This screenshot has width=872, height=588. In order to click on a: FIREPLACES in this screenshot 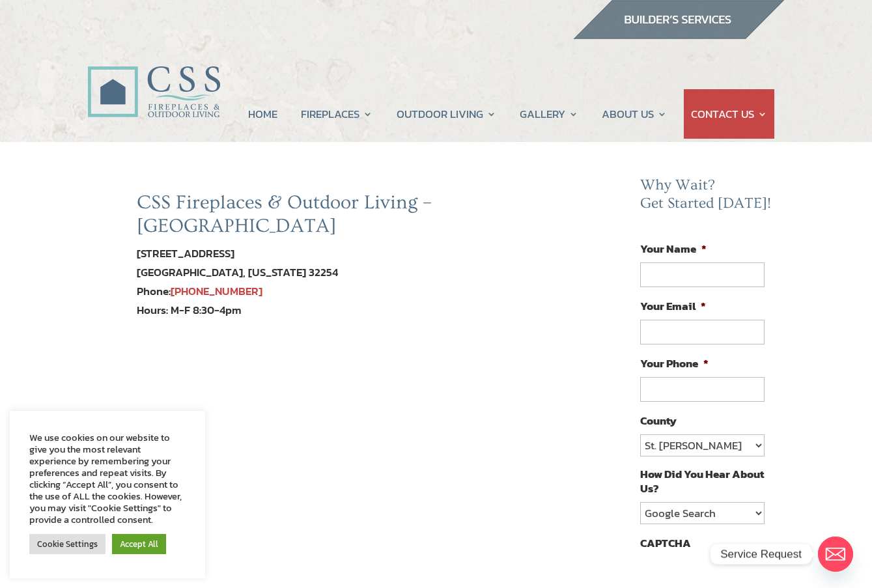, I will do `click(337, 114)`.